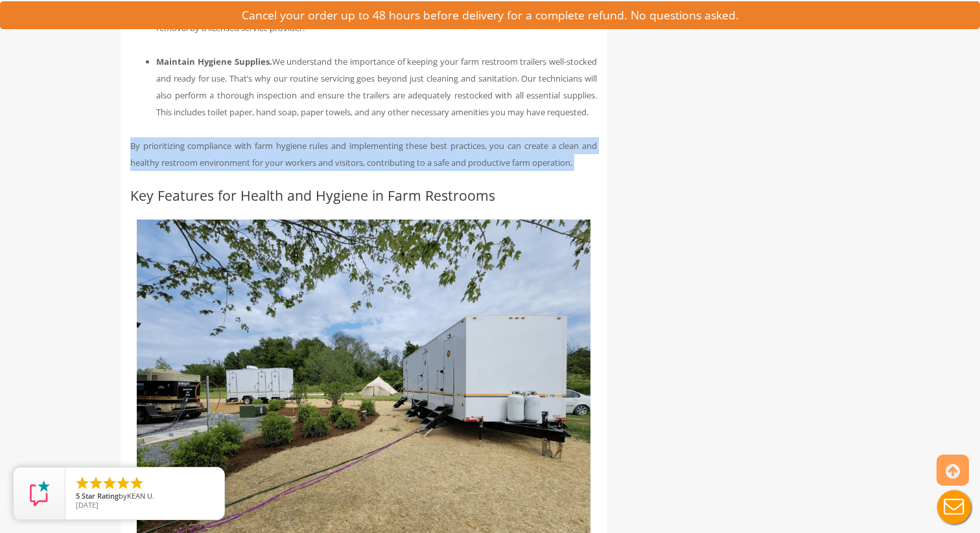 The image size is (980, 533). What do you see at coordinates (376, 87) in the screenshot?
I see `li: We understand the importance of keeping your farm restroom trailers well-stocked and ready for us...` at bounding box center [376, 87].